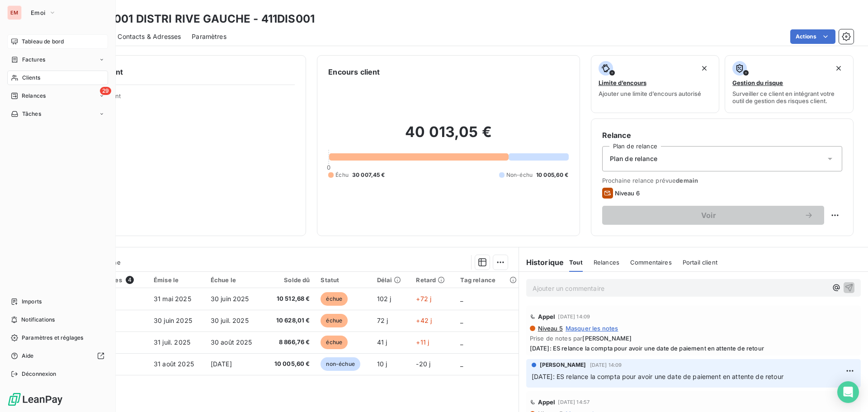  I want to click on h6: Encours client, so click(354, 72).